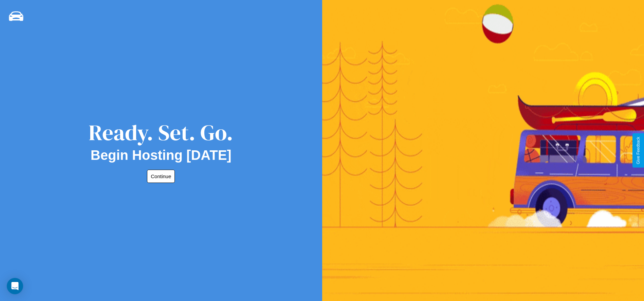 This screenshot has width=644, height=301. Describe the element at coordinates (161, 132) in the screenshot. I see `div: Ready. Set. Go.` at that location.